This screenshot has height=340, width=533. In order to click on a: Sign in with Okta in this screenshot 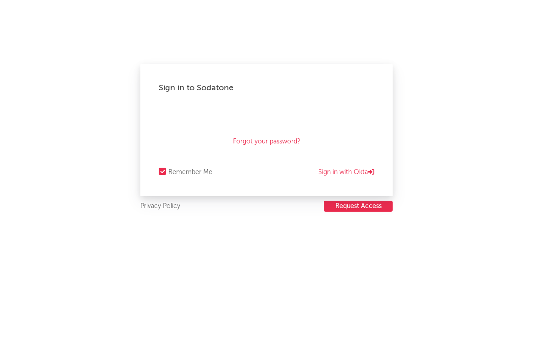, I will do `click(346, 172)`.